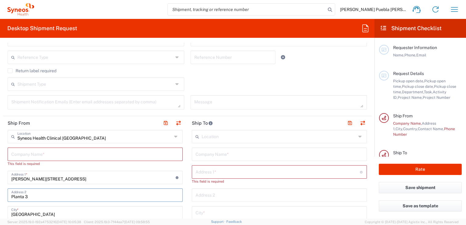  I want to click on span: Pickup close date,, so click(418, 86).